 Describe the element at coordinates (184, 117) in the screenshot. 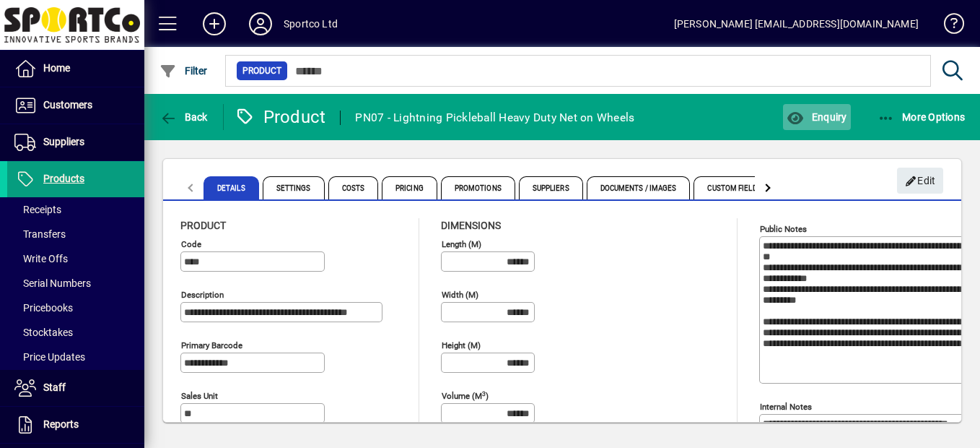

I see `button: Back` at that location.